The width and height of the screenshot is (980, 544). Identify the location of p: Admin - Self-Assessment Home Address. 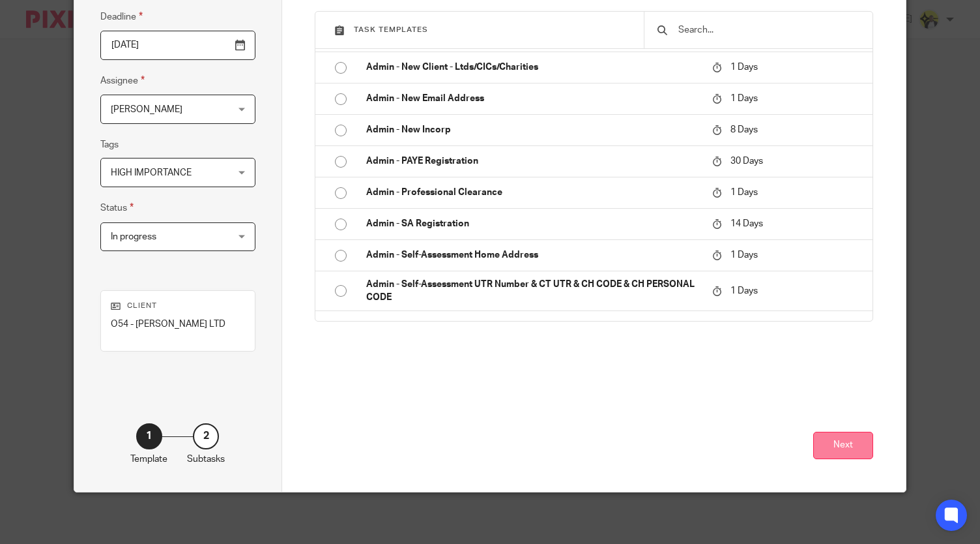
(532, 255).